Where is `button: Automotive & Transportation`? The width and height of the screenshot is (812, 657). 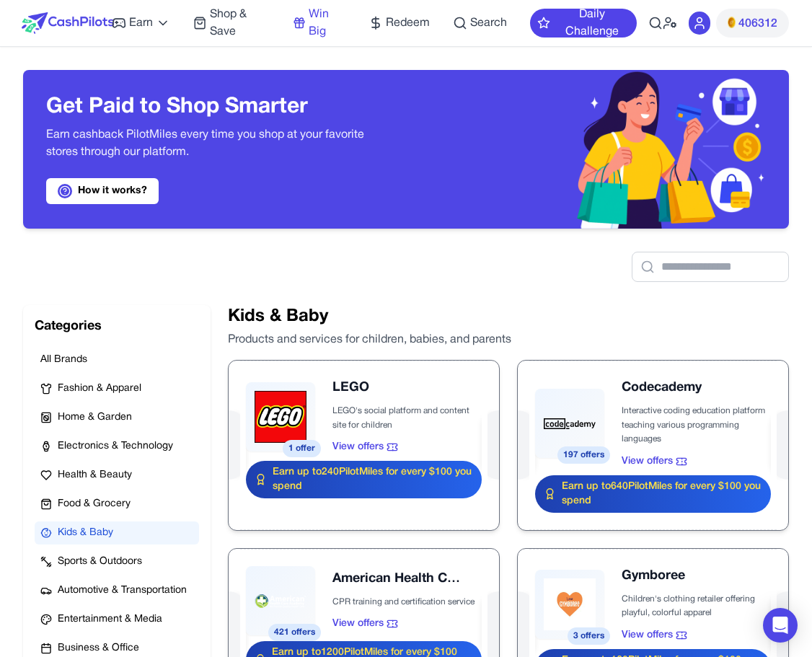 button: Automotive & Transportation is located at coordinates (117, 590).